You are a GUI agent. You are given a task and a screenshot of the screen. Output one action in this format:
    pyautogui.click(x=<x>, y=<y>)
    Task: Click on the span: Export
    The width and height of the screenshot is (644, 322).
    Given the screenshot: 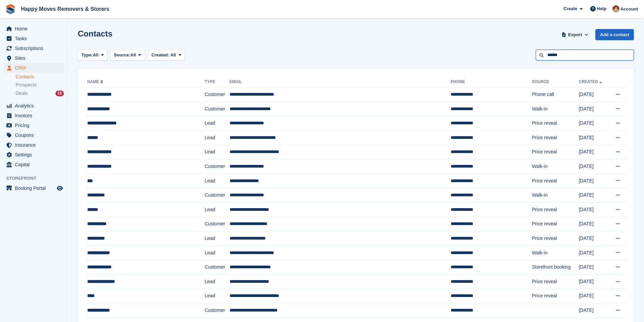 What is the action you would take?
    pyautogui.click(x=575, y=34)
    